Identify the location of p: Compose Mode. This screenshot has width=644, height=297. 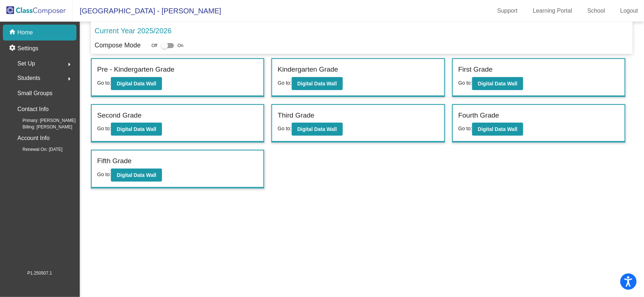
(118, 45).